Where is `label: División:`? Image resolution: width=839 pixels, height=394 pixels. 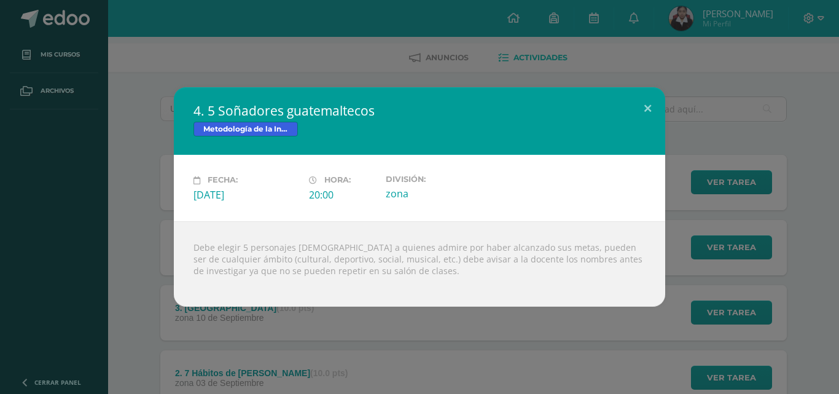
label: División: is located at coordinates (439, 179).